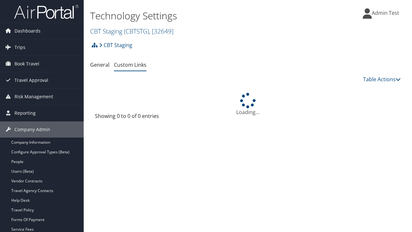  I want to click on span: , [ 32649 ], so click(161, 31).